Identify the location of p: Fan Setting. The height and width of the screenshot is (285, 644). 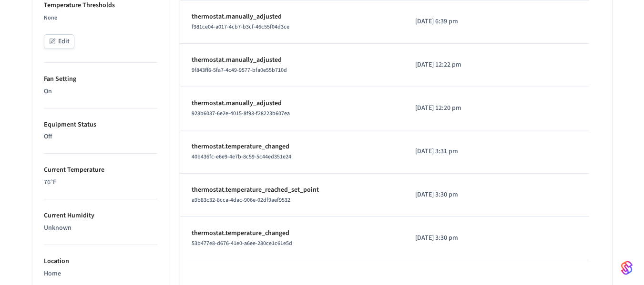
(101, 79).